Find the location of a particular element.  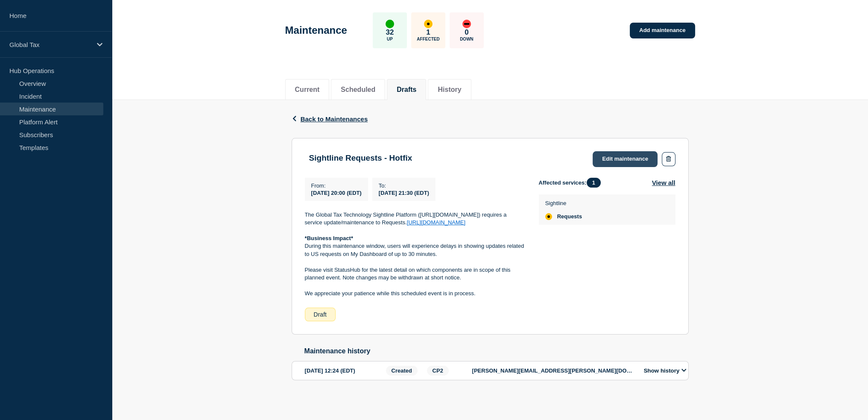

button: Scheduled is located at coordinates (358, 90).